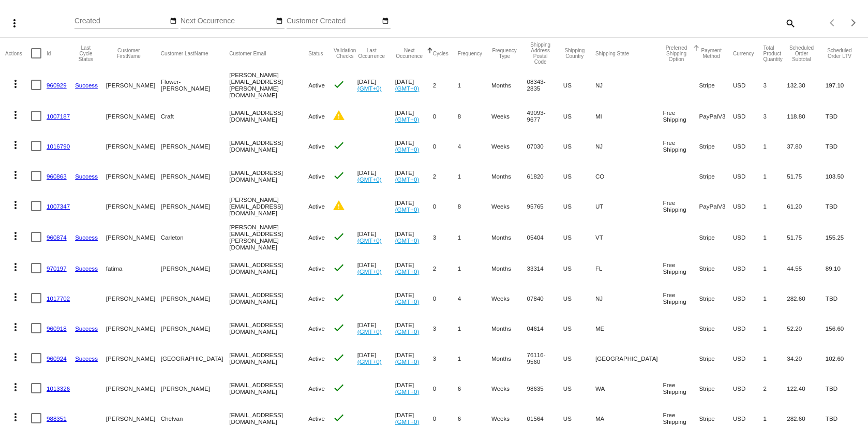 This screenshot has width=868, height=427. Describe the element at coordinates (845, 328) in the screenshot. I see `mat-cell: 156.60` at that location.